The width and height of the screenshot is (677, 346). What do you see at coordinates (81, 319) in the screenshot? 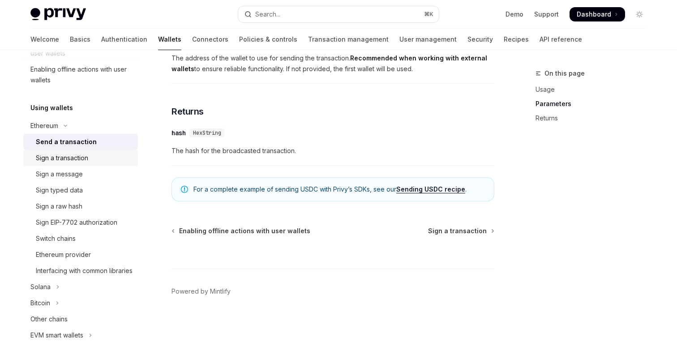
I see `a: Other chains` at bounding box center [81, 319].